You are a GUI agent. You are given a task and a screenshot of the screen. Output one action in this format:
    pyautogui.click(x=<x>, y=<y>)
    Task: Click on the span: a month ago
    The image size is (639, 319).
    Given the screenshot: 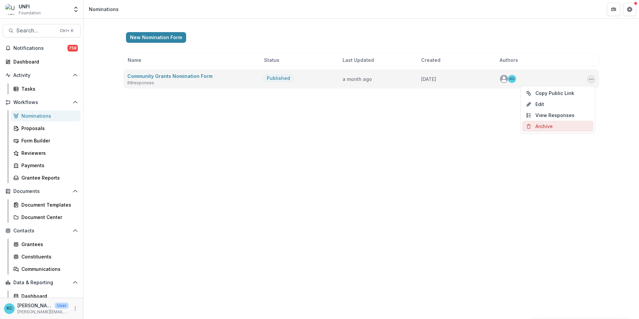 What is the action you would take?
    pyautogui.click(x=357, y=79)
    